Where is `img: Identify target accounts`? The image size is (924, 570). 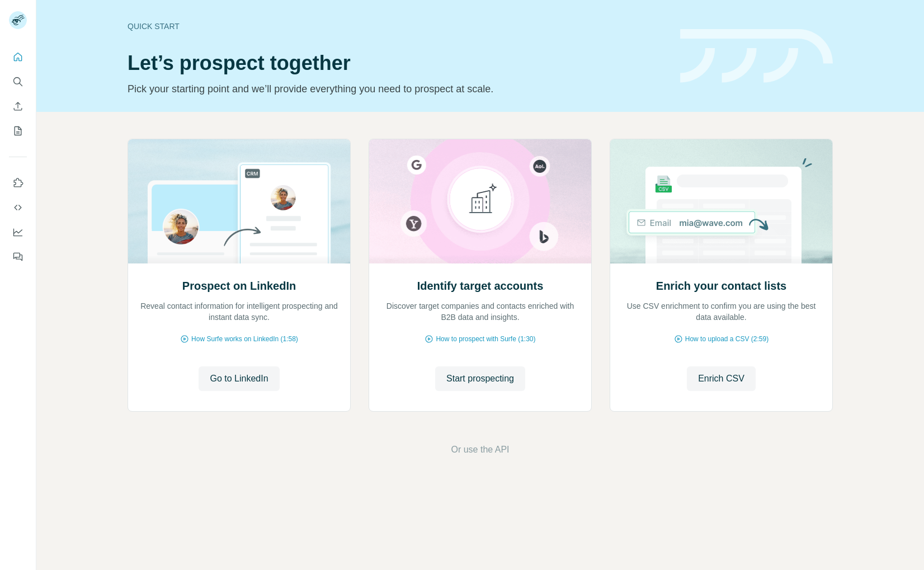 img: Identify target accounts is located at coordinates (479, 201).